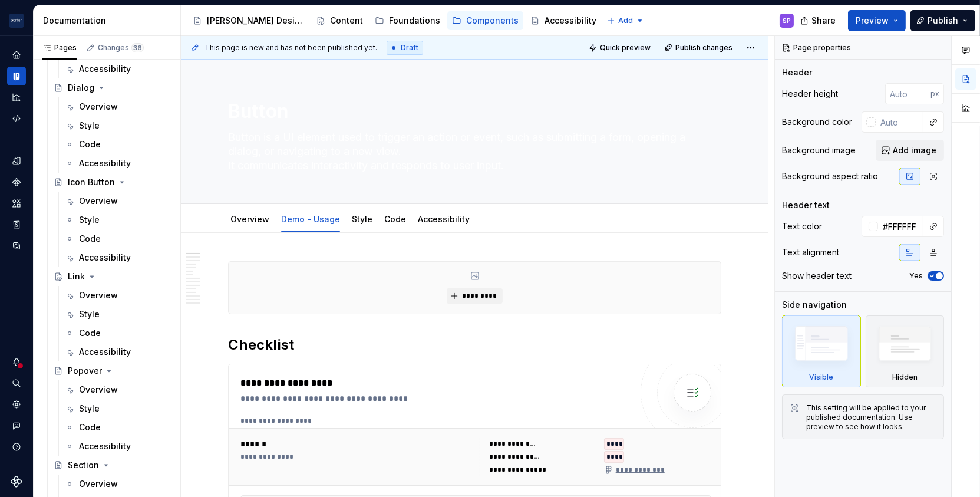  I want to click on div: SP, so click(786, 20).